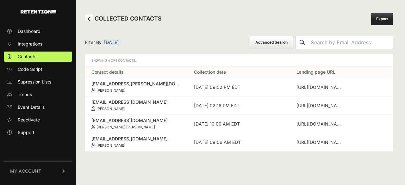  I want to click on span: MY ACCOUNT, so click(26, 171).